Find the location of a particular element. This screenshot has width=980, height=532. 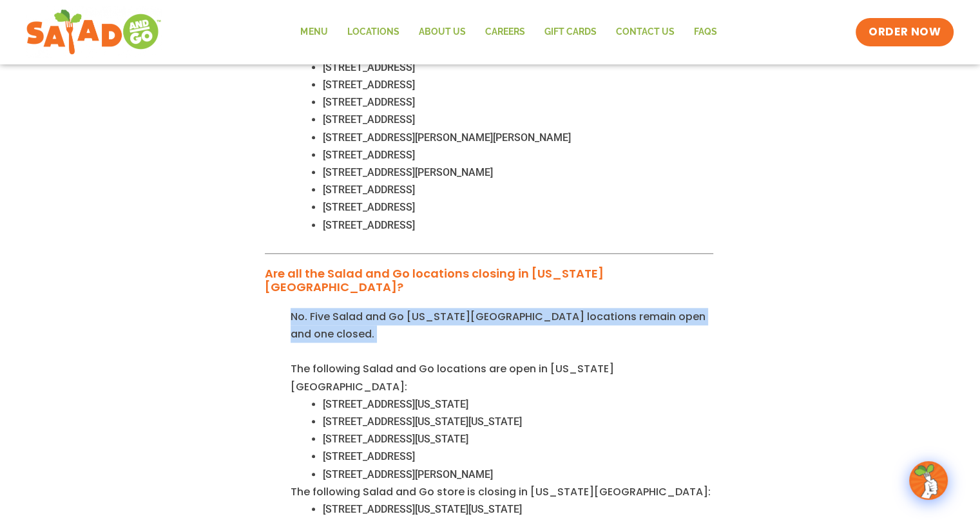

a: Locations is located at coordinates (372, 32).